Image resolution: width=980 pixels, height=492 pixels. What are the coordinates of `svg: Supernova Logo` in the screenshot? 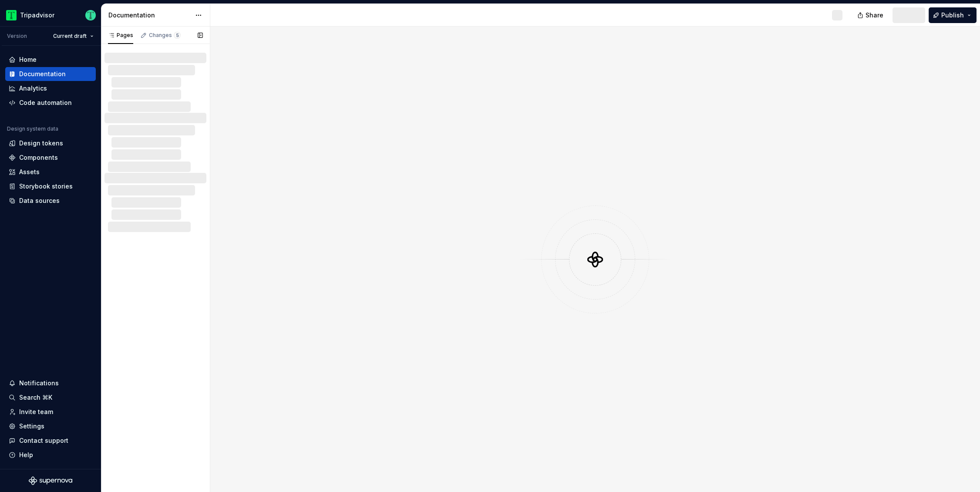 It's located at (51, 480).